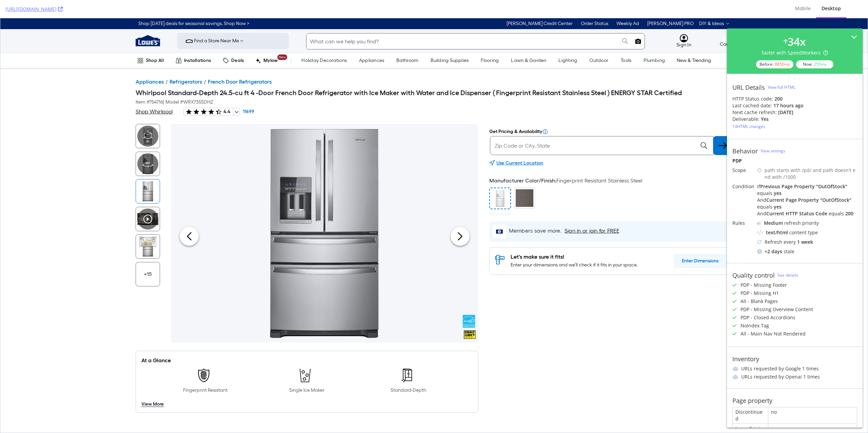  Describe the element at coordinates (795, 53) in the screenshot. I see `div: faster with SpeedWorkers` at that location.